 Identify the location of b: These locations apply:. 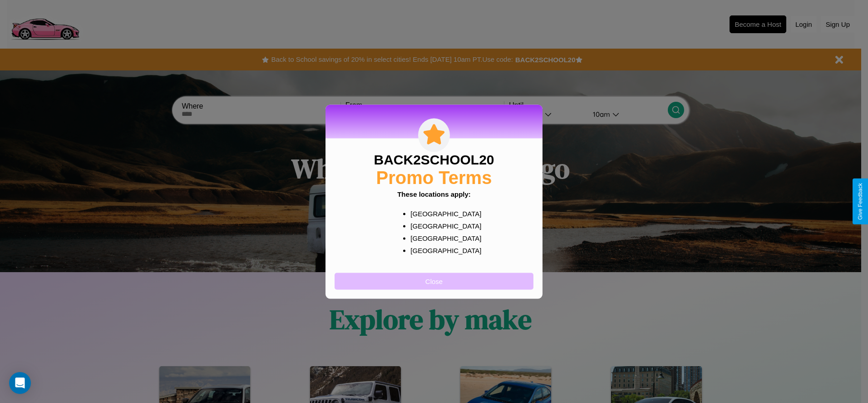
(434, 194).